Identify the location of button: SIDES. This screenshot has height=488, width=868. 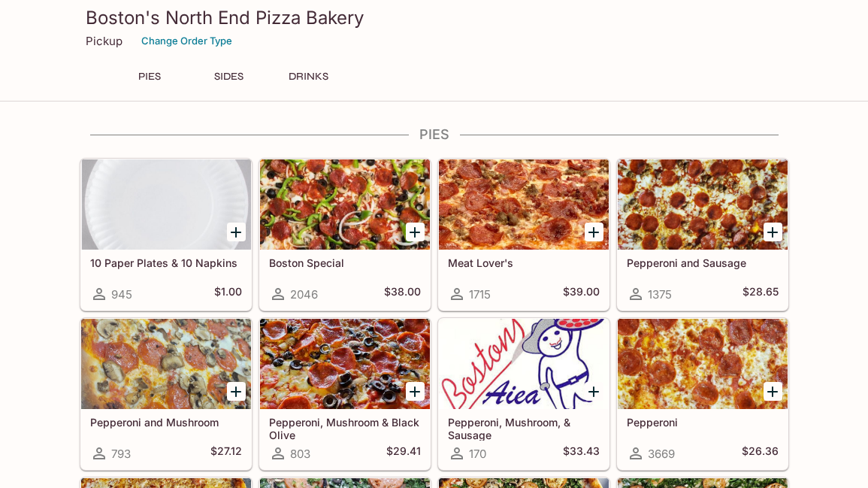
(229, 76).